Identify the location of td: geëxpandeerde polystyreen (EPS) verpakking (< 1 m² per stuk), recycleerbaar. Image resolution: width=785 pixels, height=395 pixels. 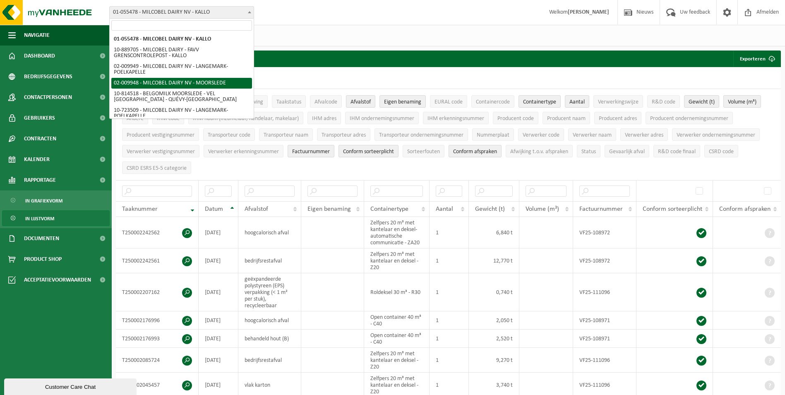
(270, 292).